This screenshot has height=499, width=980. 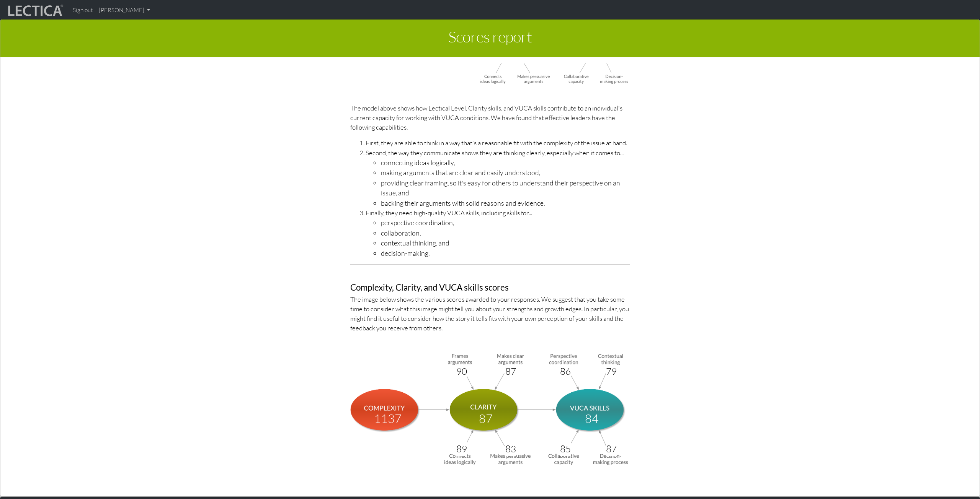 I want to click on li: backing their arguments with solid reasons and evidence., so click(x=506, y=203).